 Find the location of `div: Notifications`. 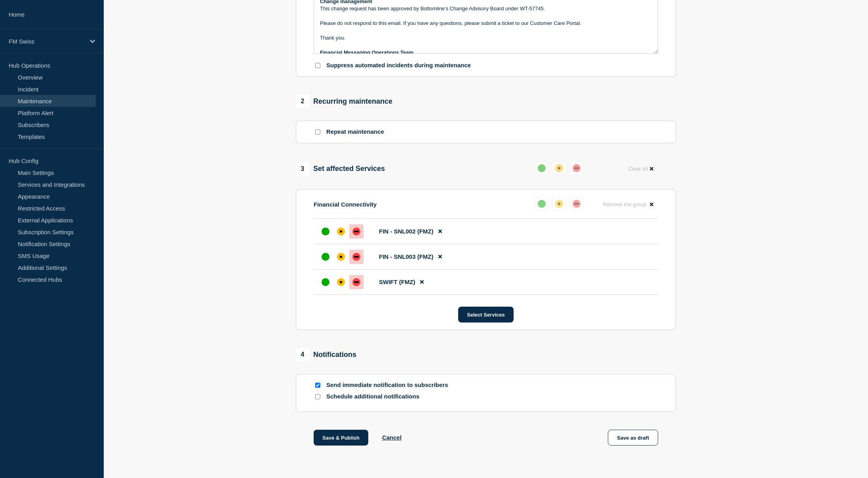

div: Notifications is located at coordinates (326, 355).